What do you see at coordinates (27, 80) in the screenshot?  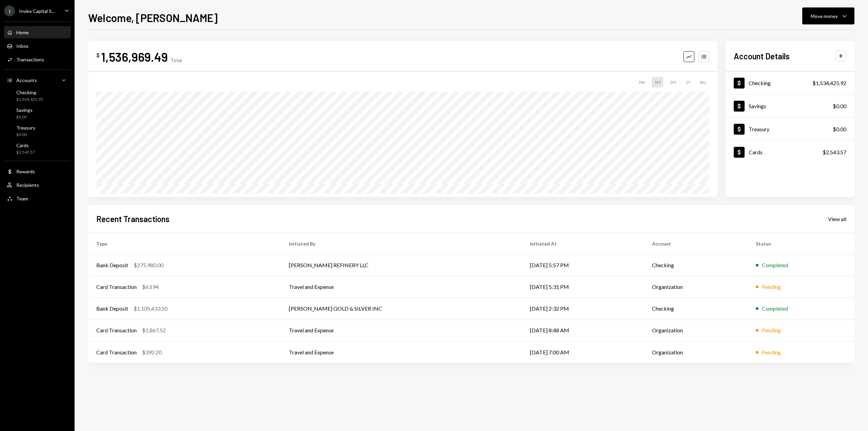 I see `div: Accounts` at bounding box center [27, 80].